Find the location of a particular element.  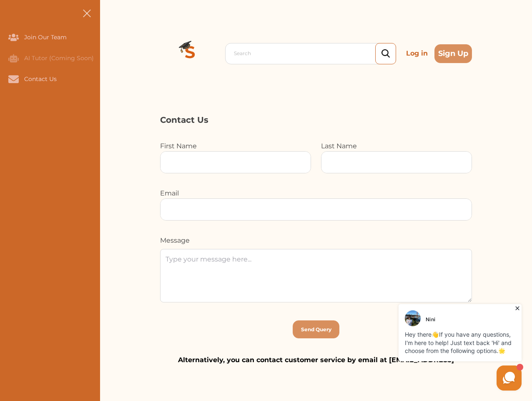

img: search_icon is located at coordinates (386, 53).